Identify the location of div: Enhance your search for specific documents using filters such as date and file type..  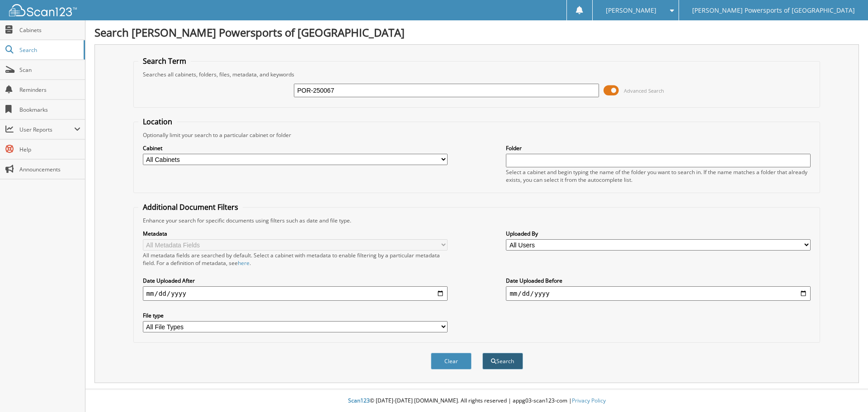
(477, 220).